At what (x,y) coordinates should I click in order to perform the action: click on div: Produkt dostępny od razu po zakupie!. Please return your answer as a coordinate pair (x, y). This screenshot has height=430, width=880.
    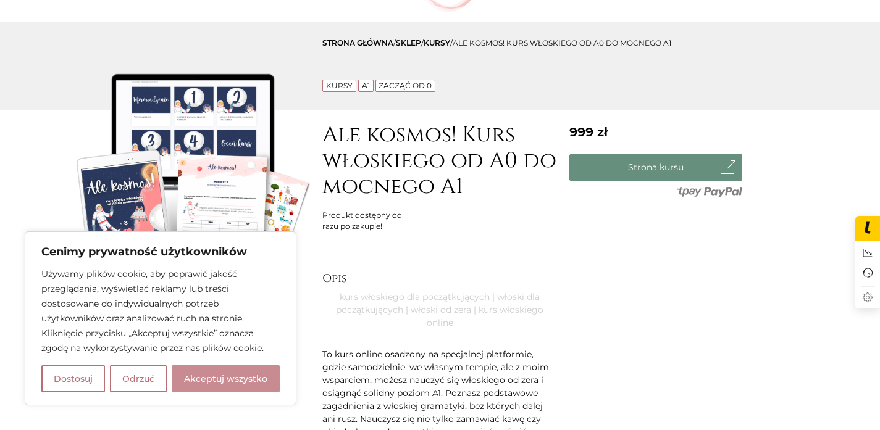
    Looking at the image, I should click on (369, 221).